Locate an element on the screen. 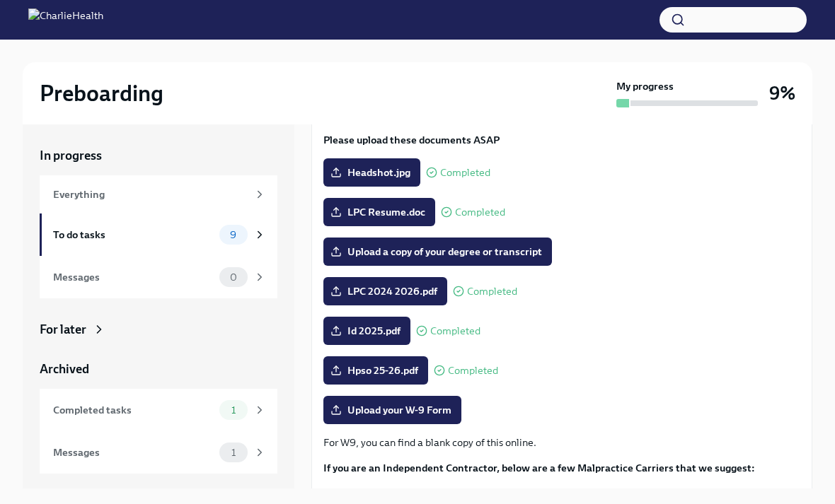  label: Id 2025.pdf is located at coordinates (366, 331).